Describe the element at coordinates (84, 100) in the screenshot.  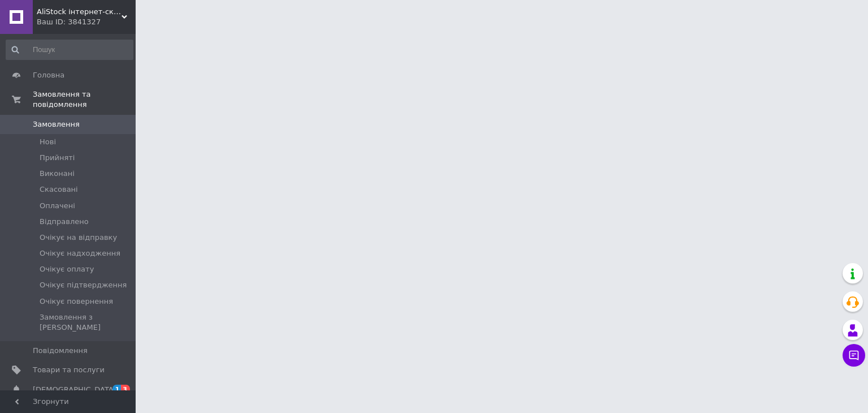
I see `span: Замовлення та повідомлення` at that location.